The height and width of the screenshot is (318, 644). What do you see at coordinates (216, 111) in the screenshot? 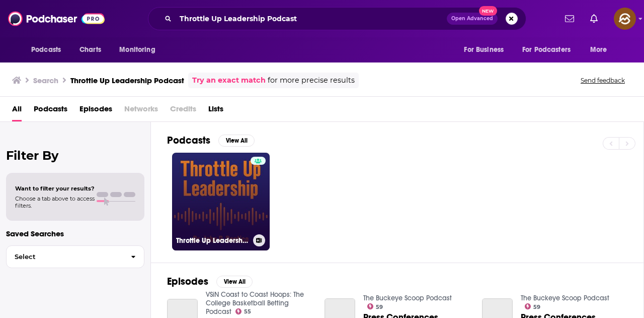
I see `span: Lists` at bounding box center [216, 111].